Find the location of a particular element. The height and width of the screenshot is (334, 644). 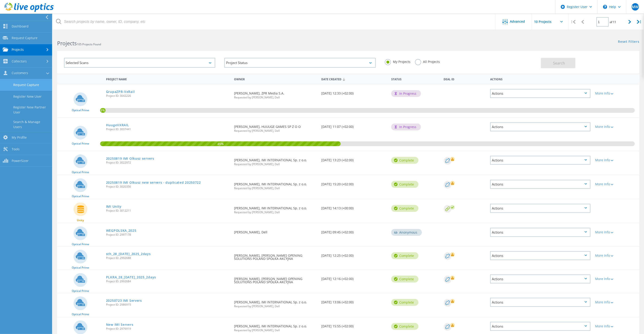

span: Project ID: 3012211 is located at coordinates (168, 211).